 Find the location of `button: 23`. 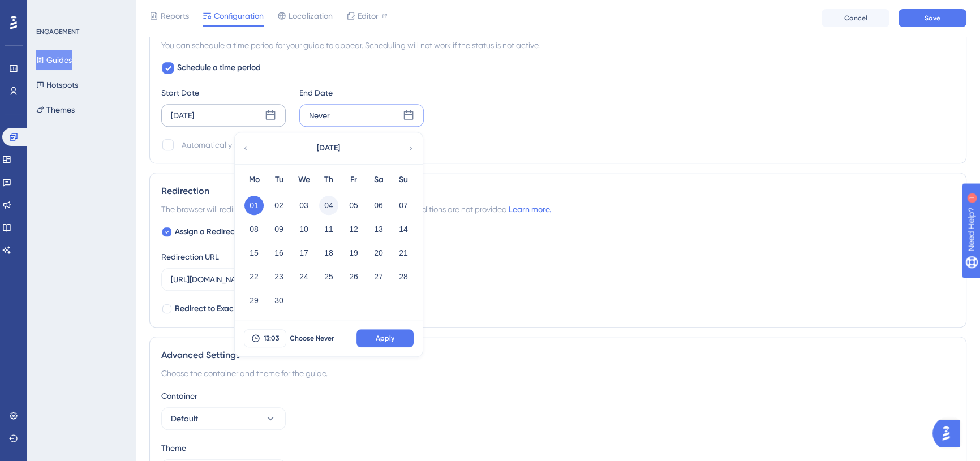

button: 23 is located at coordinates (279, 277).